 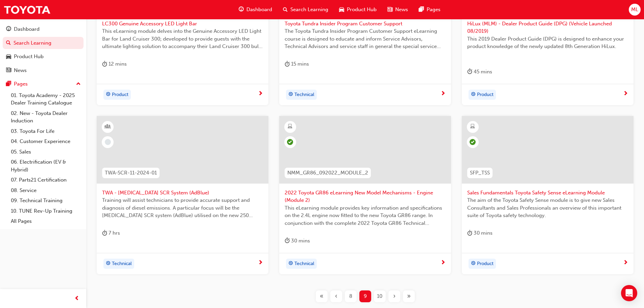 I want to click on span: NMM_GR86_092022_MODULE_2, so click(x=327, y=173).